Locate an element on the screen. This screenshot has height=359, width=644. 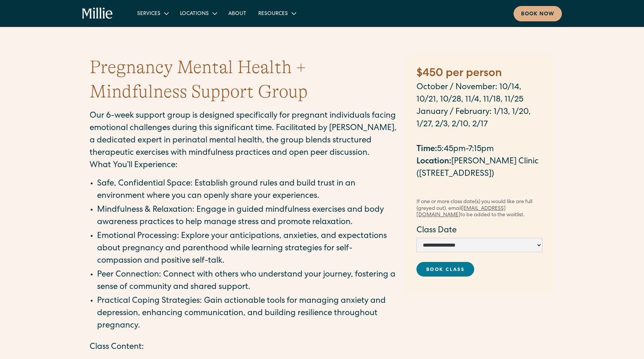
strong: Location: is located at coordinates (434, 162).